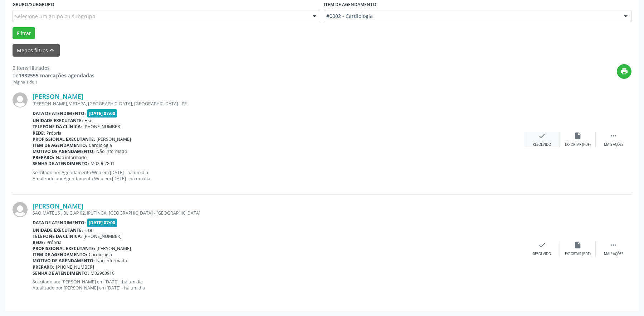  I want to click on i: keyboard_arrow_up, so click(52, 50).